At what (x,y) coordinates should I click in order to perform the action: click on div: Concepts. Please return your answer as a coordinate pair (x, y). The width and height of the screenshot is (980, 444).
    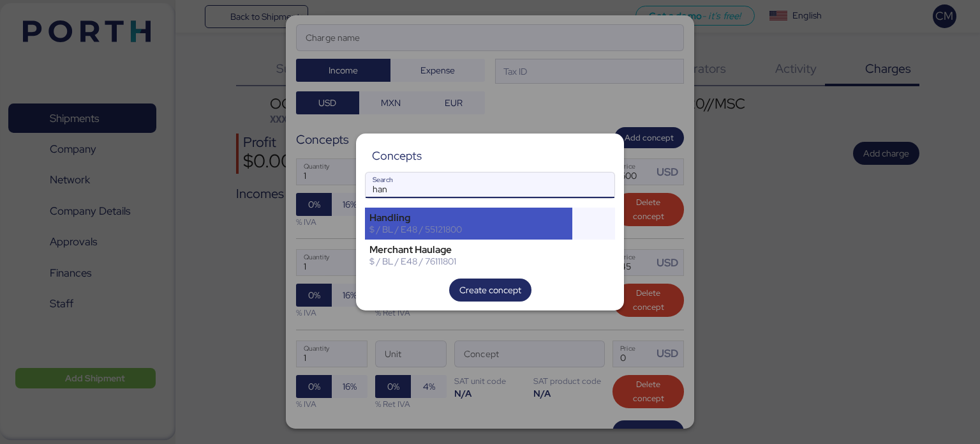
    Looking at the image, I should click on (397, 156).